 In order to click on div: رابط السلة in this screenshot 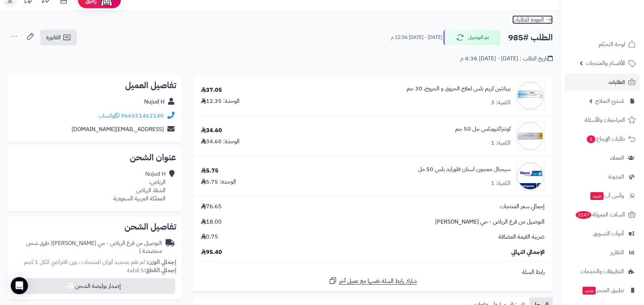, I will do `click(372, 272)`.